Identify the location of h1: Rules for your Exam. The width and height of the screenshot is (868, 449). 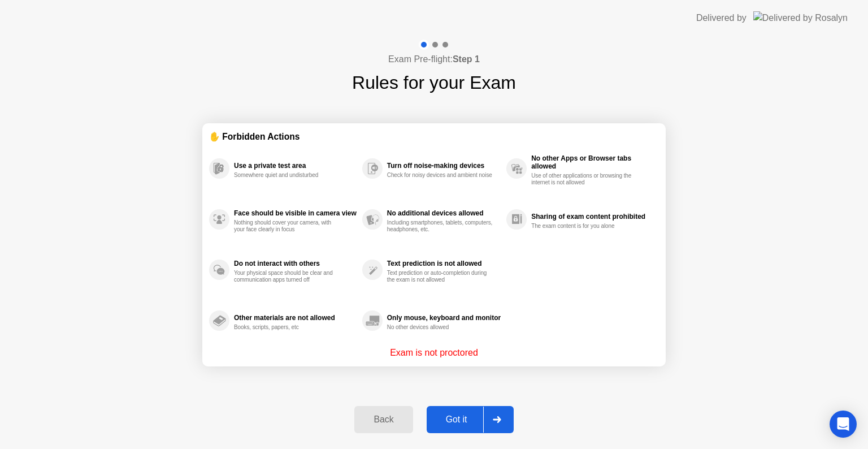
(434, 82).